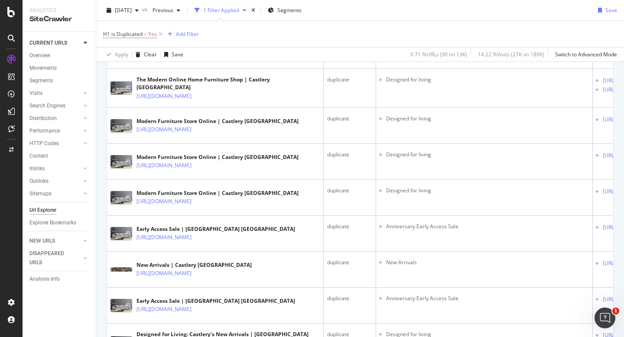 The image size is (624, 337). What do you see at coordinates (220, 10) in the screenshot?
I see `button: 1 Filter Applied` at bounding box center [220, 10].